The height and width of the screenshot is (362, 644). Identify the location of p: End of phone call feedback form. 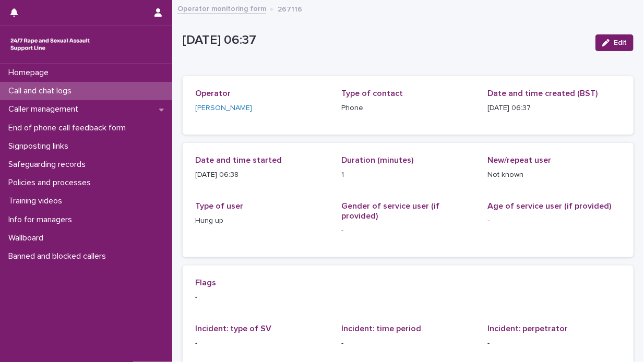
(69, 127).